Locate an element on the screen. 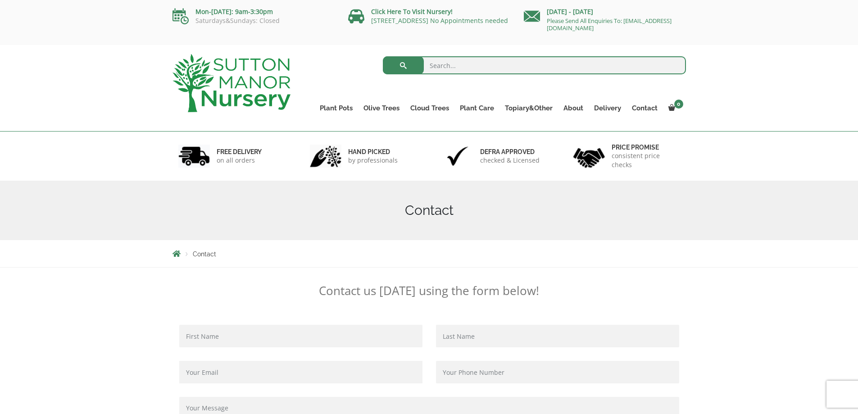  input: Your Phone Number is located at coordinates (557, 372).